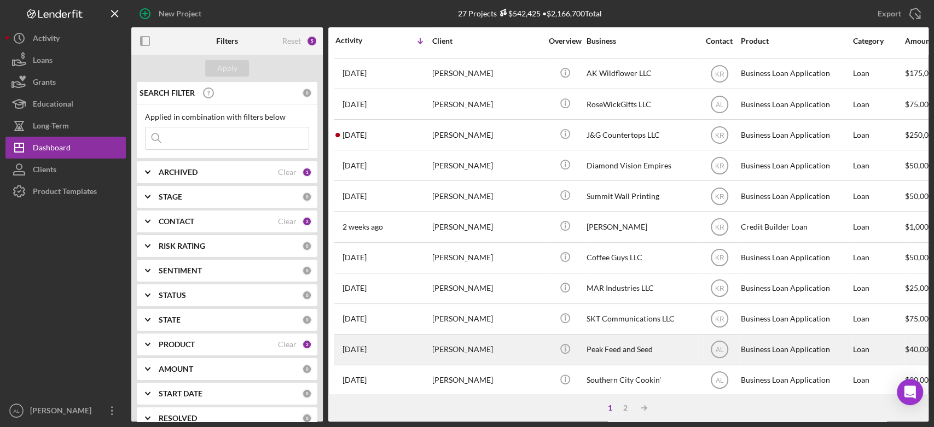  What do you see at coordinates (363, 227) in the screenshot?
I see `time: 2025-09-06 01:09` at bounding box center [363, 227].